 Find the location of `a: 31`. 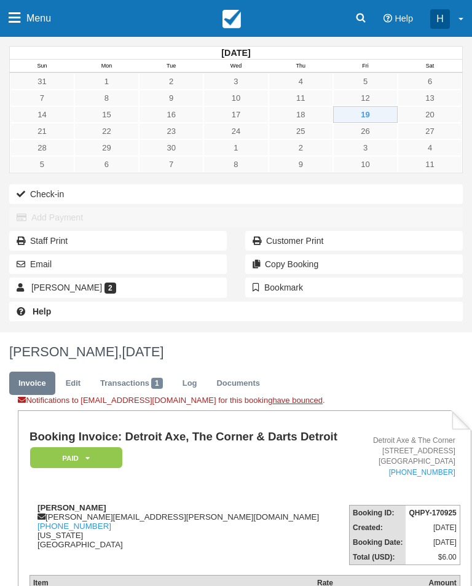

a: 31 is located at coordinates (42, 81).